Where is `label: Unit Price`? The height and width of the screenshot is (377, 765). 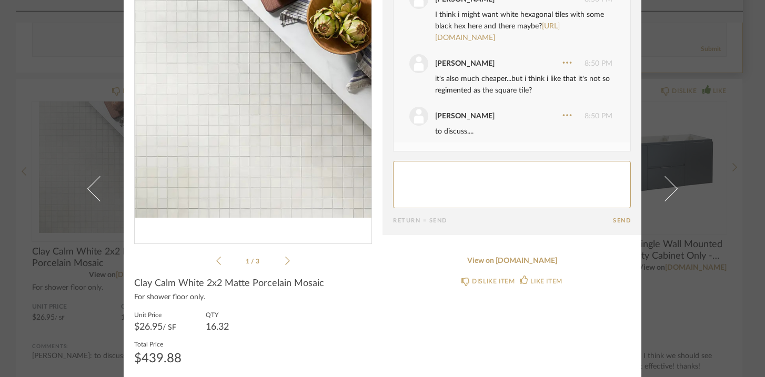 label: Unit Price is located at coordinates (155, 315).